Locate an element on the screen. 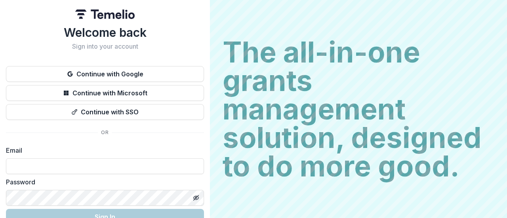 The height and width of the screenshot is (218, 507). label: Email is located at coordinates (103, 151).